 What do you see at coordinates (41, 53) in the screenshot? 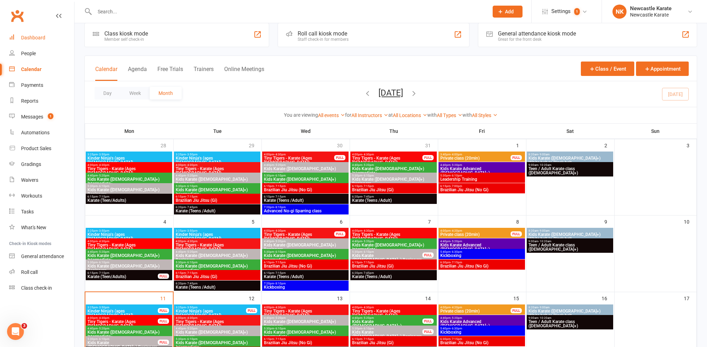
I see `a: People` at bounding box center [41, 53].